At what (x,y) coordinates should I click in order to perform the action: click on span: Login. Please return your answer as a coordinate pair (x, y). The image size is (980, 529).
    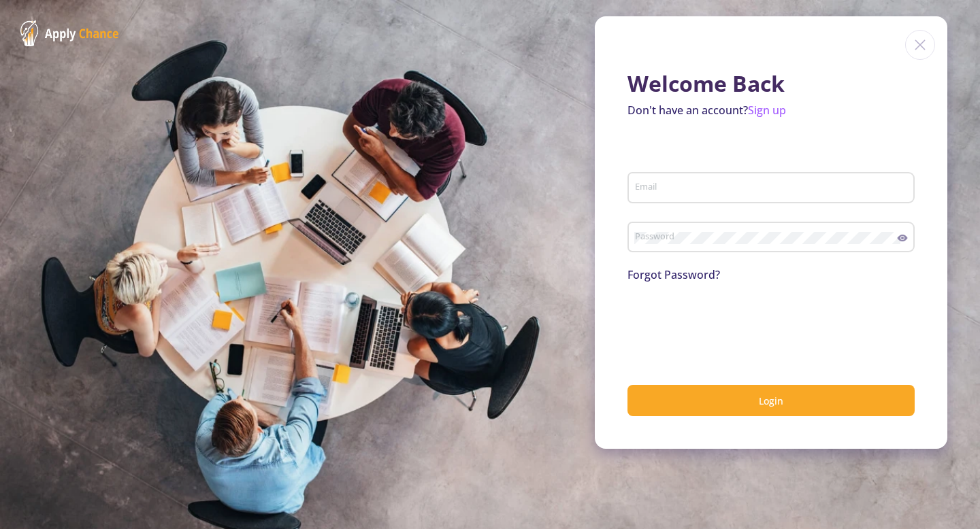
    Looking at the image, I should click on (771, 401).